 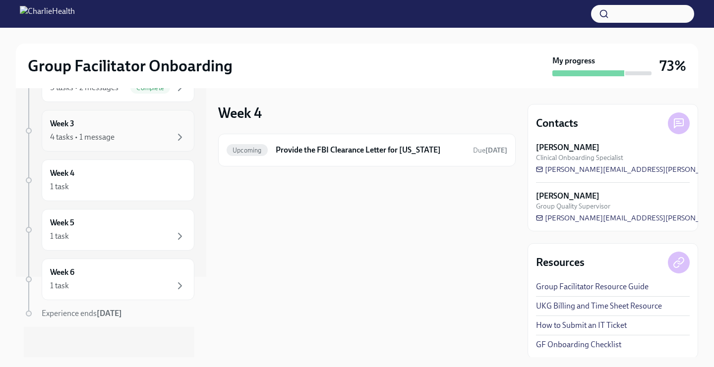 What do you see at coordinates (557, 123) in the screenshot?
I see `h4: Contacts` at bounding box center [557, 123].